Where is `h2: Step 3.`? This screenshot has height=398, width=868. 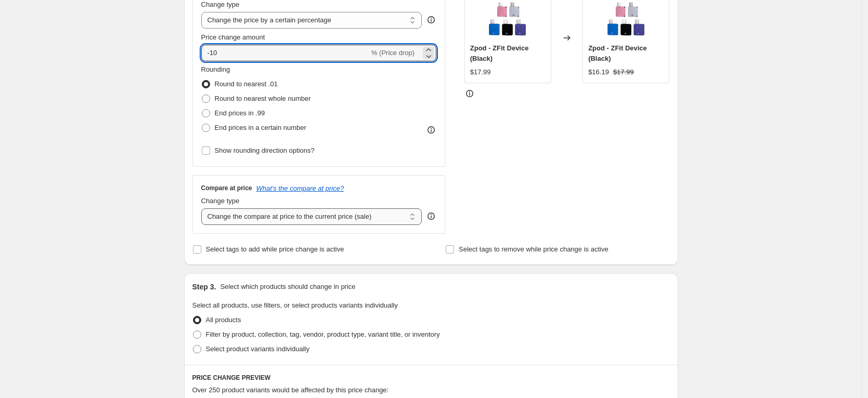 h2: Step 3. is located at coordinates (205, 287).